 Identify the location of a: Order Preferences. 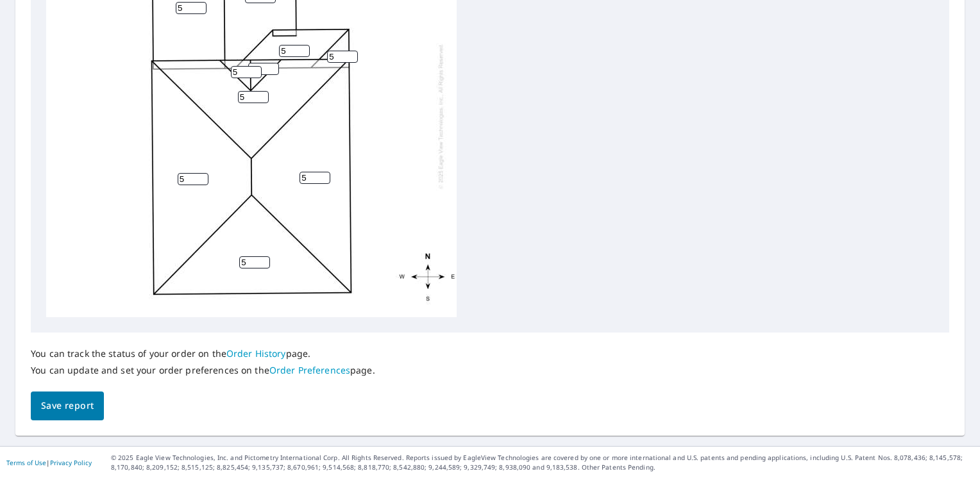
(310, 370).